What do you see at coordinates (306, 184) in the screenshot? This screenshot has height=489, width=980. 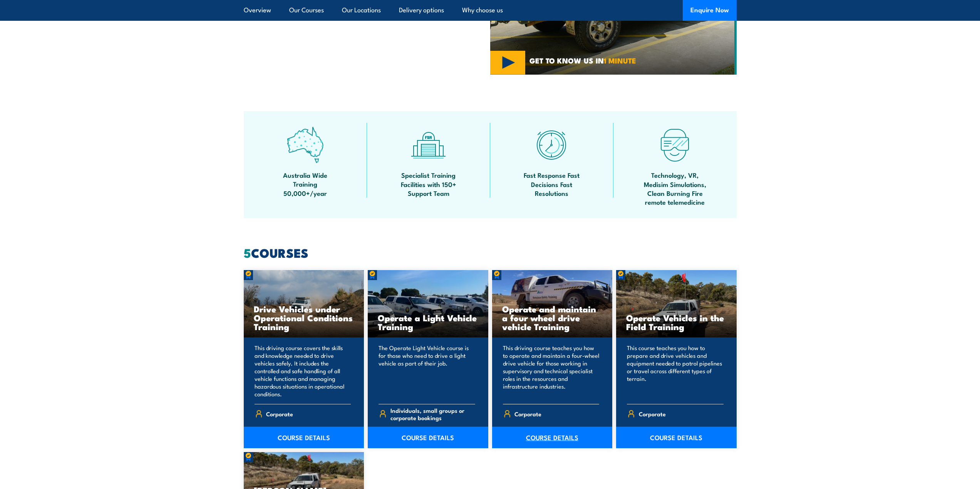 I see `span: Australia Wide Training 50,000+/year` at bounding box center [306, 184].